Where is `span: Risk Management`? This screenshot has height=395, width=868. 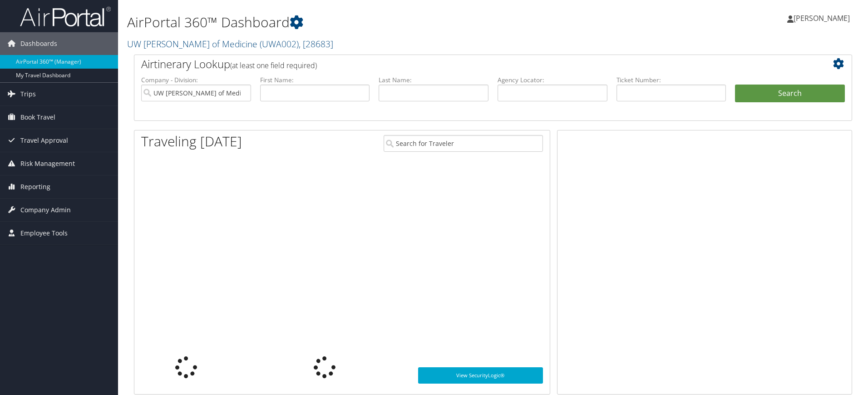 span: Risk Management is located at coordinates (48, 164).